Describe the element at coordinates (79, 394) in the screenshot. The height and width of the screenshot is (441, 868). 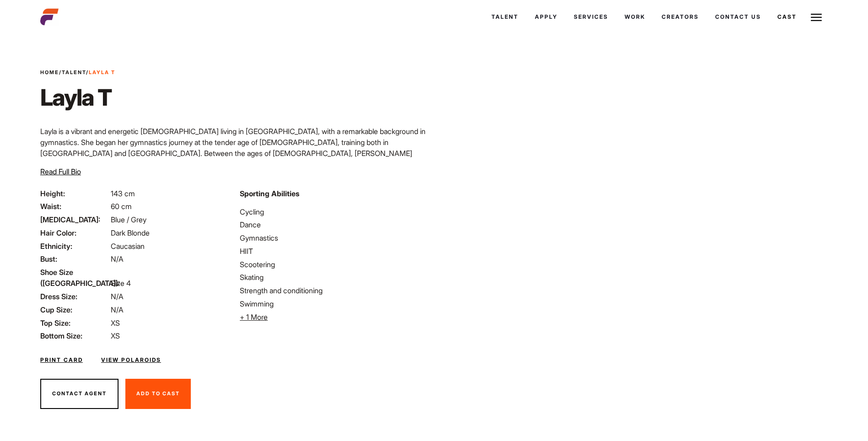
I see `button: Contact Agent` at that location.